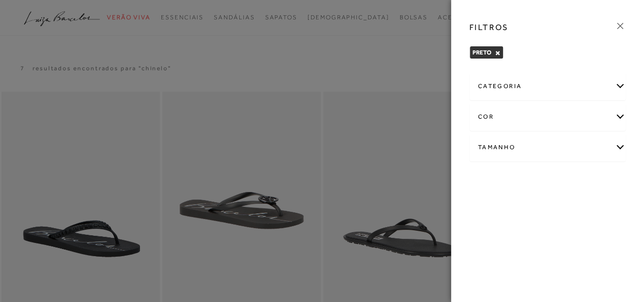  Describe the element at coordinates (481, 53) in the screenshot. I see `span: PRETO` at that location.